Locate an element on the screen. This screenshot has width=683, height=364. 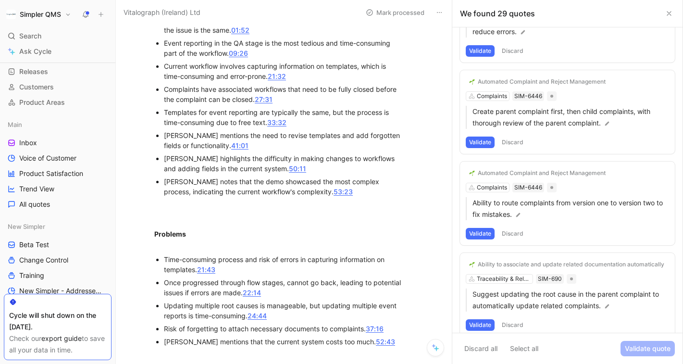
p: Create parent complaint first, then child complaints, with thorough review of the parent complaint. is located at coordinates (571, 117).